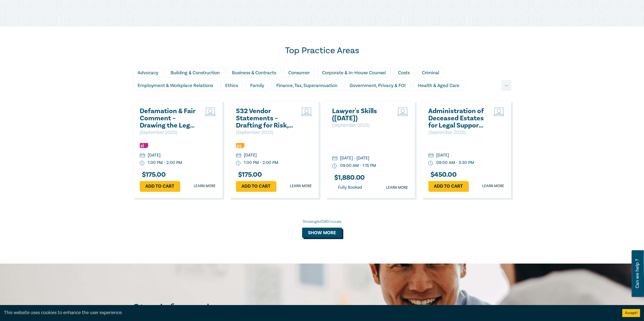 The width and height of the screenshot is (644, 321). Describe the element at coordinates (254, 72) in the screenshot. I see `div: Business & Contracts` at that location.